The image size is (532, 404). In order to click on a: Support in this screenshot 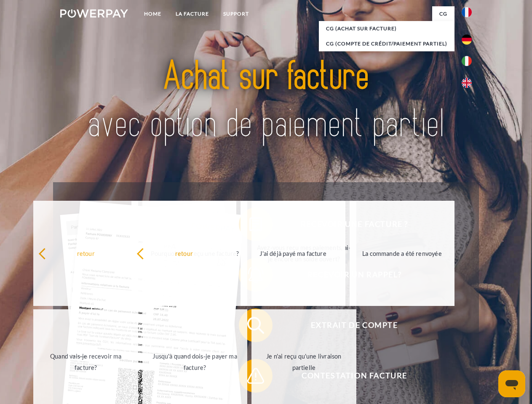, I will do `click(236, 14)`.